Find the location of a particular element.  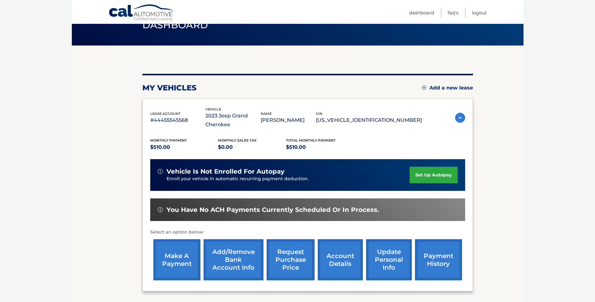

a: payment history is located at coordinates (439, 260).